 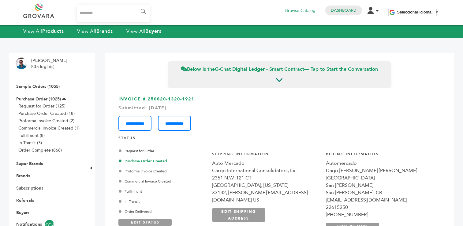 What do you see at coordinates (162, 171) in the screenshot?
I see `div: Proforma Invoice Created` at bounding box center [162, 171].